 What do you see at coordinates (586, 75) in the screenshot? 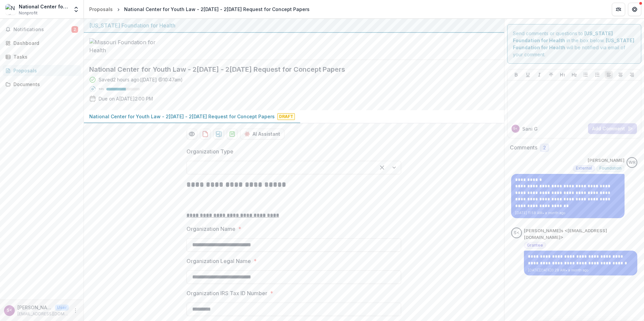
I see `button: Bullet List` at bounding box center [586, 75].